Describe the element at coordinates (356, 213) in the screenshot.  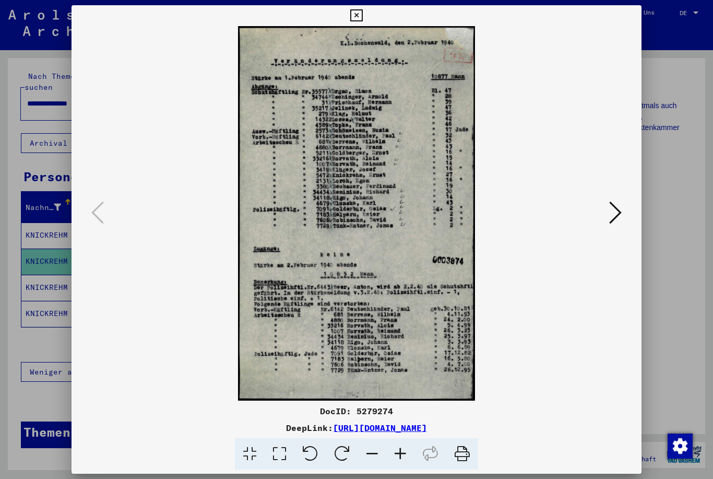
I see `img: 001.jpg` at that location.